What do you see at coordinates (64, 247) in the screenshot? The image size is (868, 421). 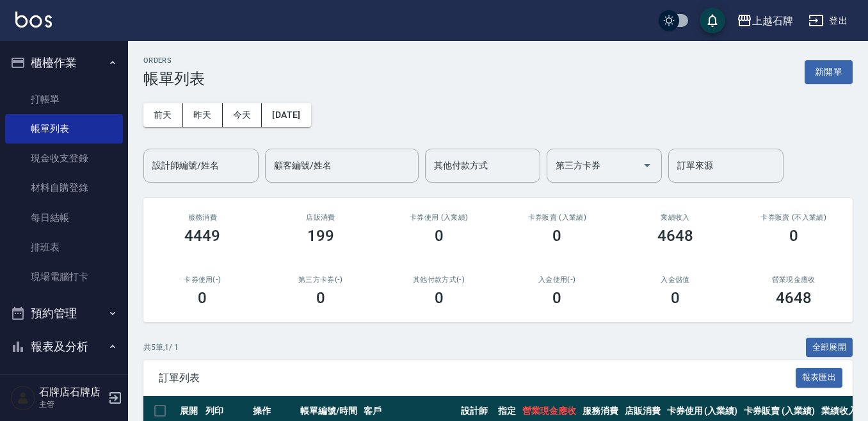 I see `a: 排班表` at bounding box center [64, 247].